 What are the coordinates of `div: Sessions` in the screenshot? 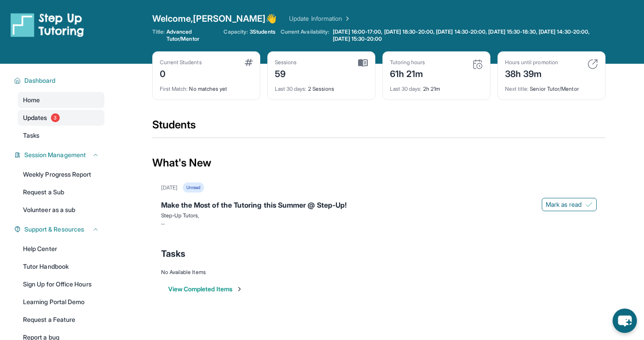 It's located at (286, 63).